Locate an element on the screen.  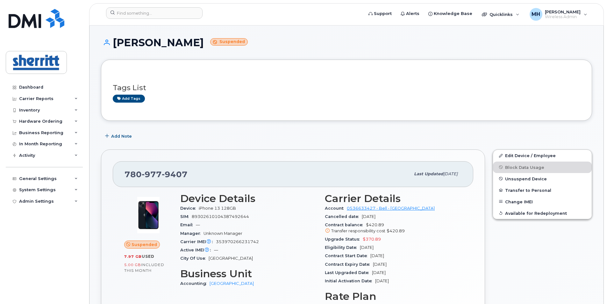
span: 977 is located at coordinates (152, 174).